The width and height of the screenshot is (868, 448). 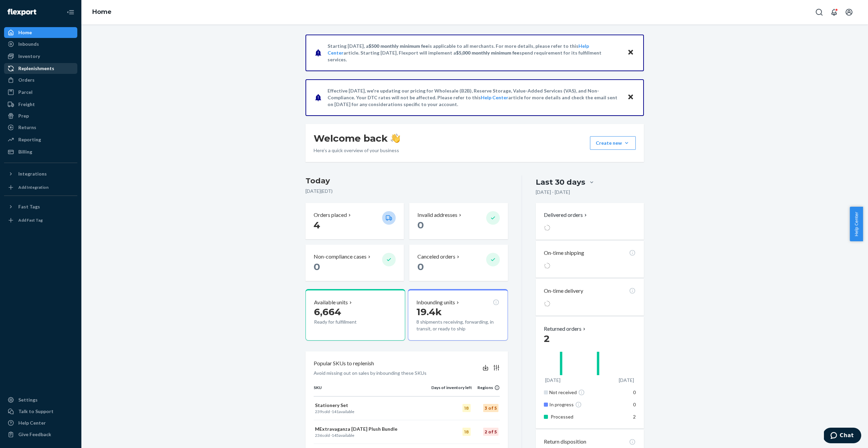 What do you see at coordinates (22, 7) in the screenshot?
I see `span: Chat` at bounding box center [22, 7].